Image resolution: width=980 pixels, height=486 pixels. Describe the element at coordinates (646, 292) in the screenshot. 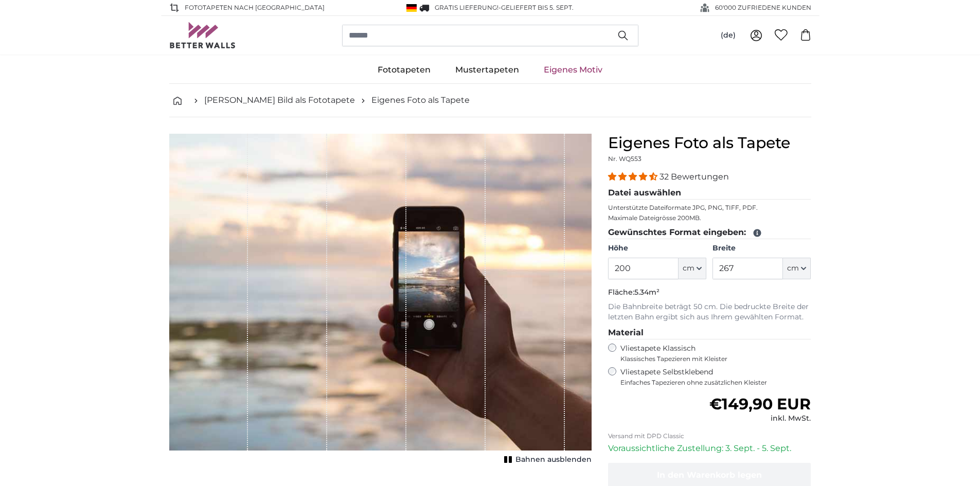

I see `span: 5.34m²` at that location.